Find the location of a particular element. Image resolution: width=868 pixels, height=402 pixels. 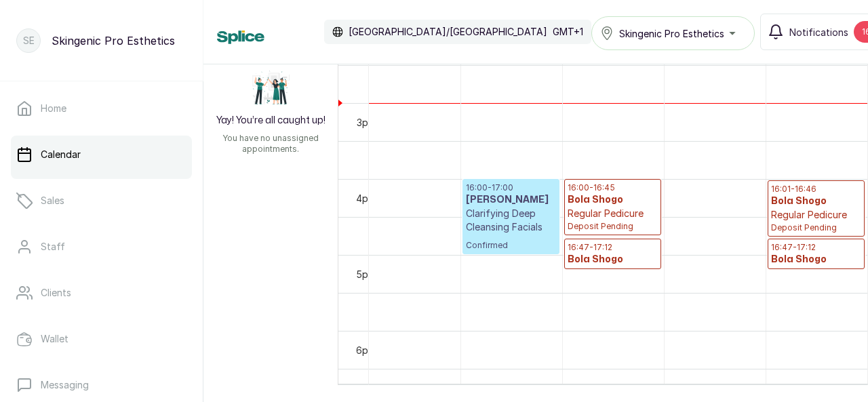

p: Clarifying Deep Cleansing Facials is located at coordinates (511, 220).